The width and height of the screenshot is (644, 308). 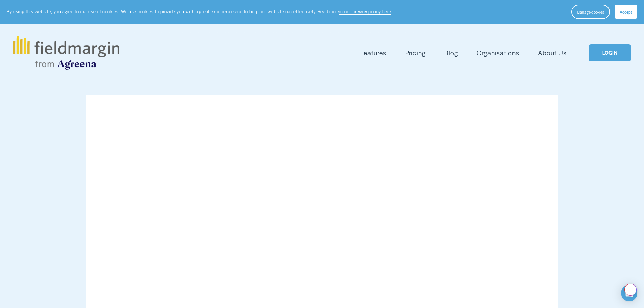 I want to click on a: in our privacy policy here, so click(x=365, y=12).